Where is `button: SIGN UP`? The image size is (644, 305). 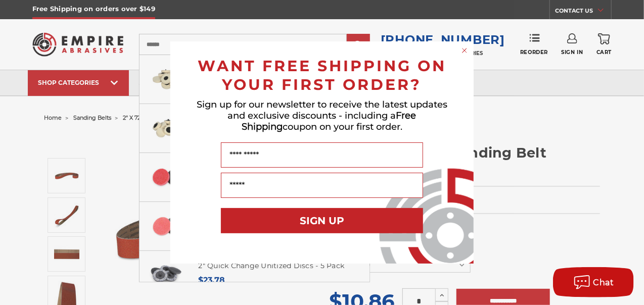
button: SIGN UP is located at coordinates (322, 221).